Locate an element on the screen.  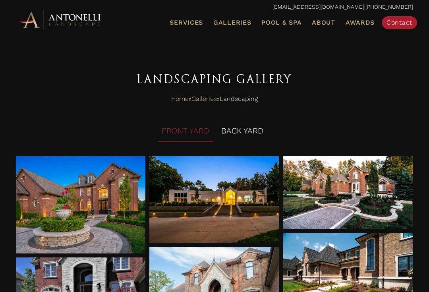
a: About is located at coordinates (323, 23).